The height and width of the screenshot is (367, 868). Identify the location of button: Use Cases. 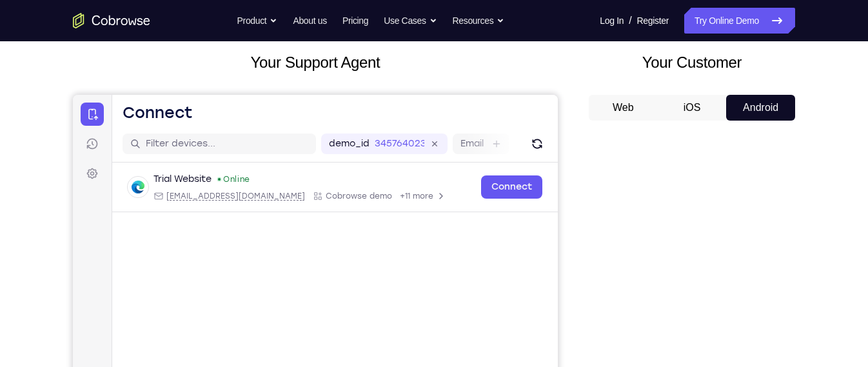
(410, 21).